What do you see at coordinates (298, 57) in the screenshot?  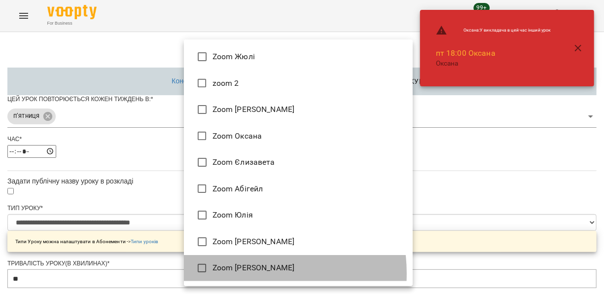 I see `li: Zoom Жюлі` at bounding box center [298, 57].